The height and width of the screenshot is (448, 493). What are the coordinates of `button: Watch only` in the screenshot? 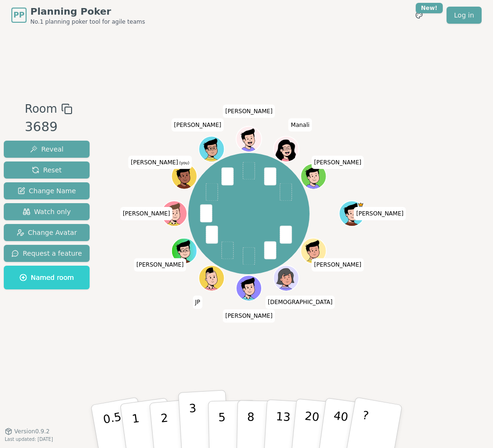 It's located at (46, 212).